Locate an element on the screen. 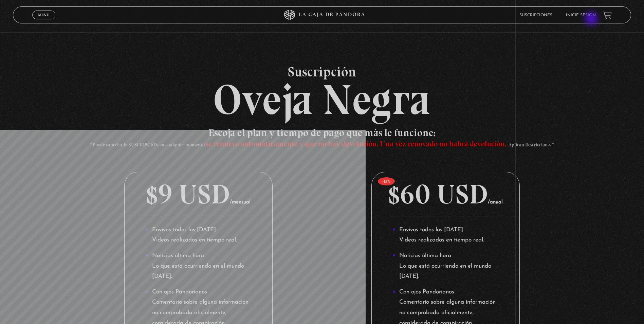 Image resolution: width=644 pixels, height=324 pixels. p: $60 USD is located at coordinates (446, 195).